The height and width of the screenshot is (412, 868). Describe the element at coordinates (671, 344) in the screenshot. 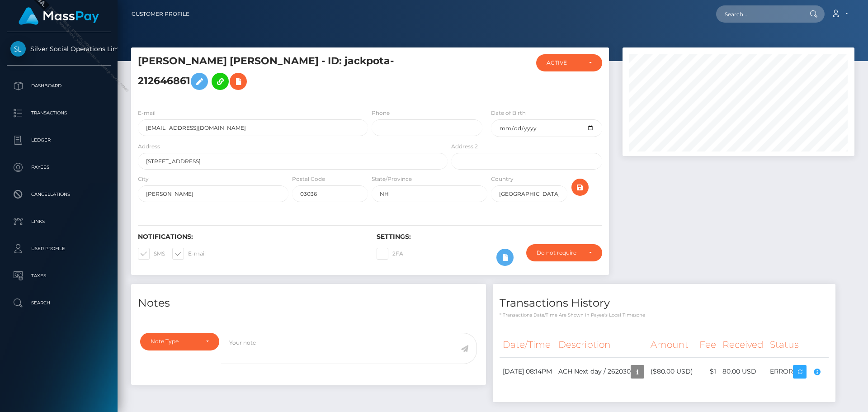

I see `th: Amount` at that location.